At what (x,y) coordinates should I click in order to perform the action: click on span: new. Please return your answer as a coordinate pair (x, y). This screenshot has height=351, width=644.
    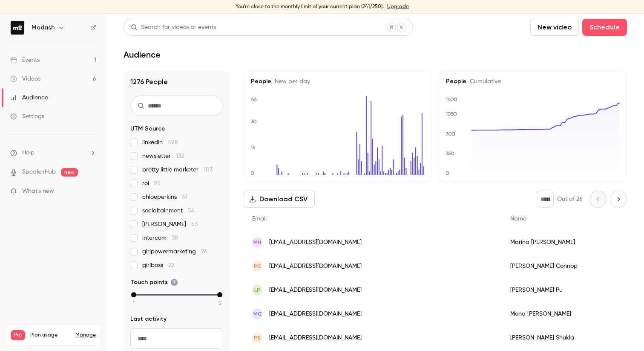
    Looking at the image, I should click on (70, 172).